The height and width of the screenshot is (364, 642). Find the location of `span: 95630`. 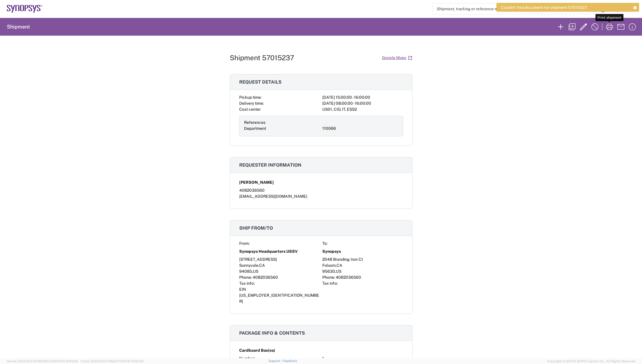

span: 95630 is located at coordinates (329, 271).